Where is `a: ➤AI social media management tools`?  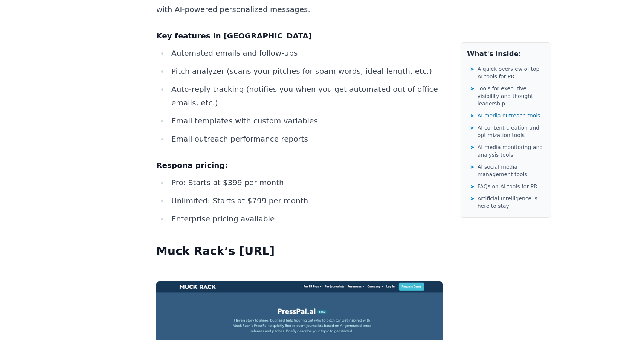 a: ➤AI social media management tools is located at coordinates (507, 171).